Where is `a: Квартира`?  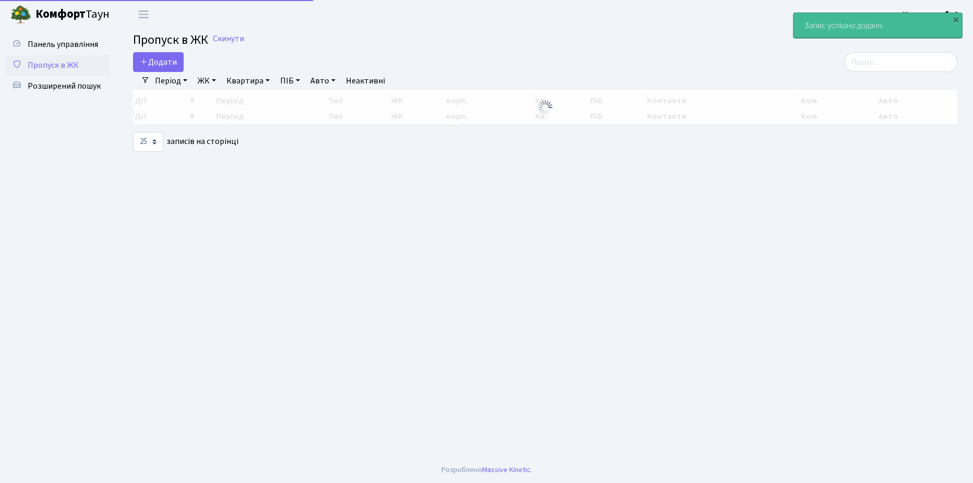
a: Квартира is located at coordinates (248, 81).